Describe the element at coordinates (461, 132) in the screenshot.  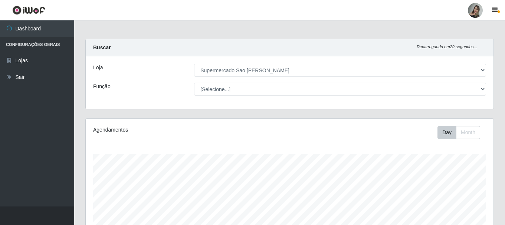
I see `div: Toolbar with button groups` at that location.